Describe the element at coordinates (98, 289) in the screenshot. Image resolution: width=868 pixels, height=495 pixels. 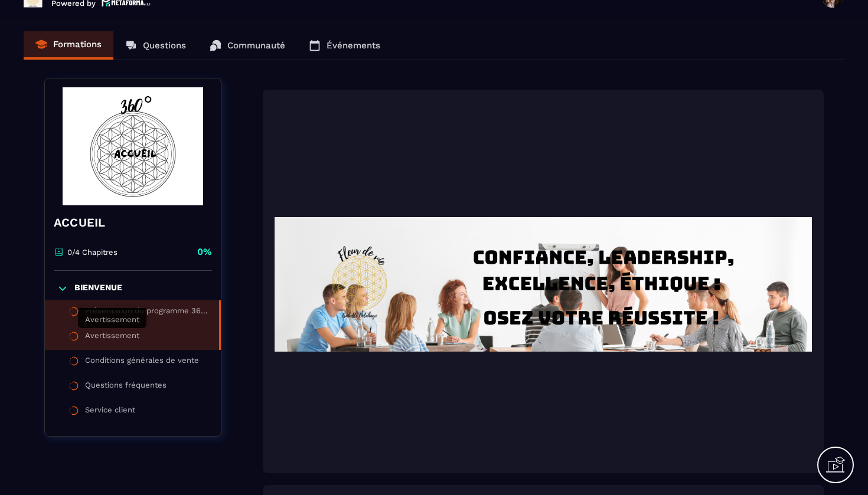
I see `p: BIENVENUE` at that location.